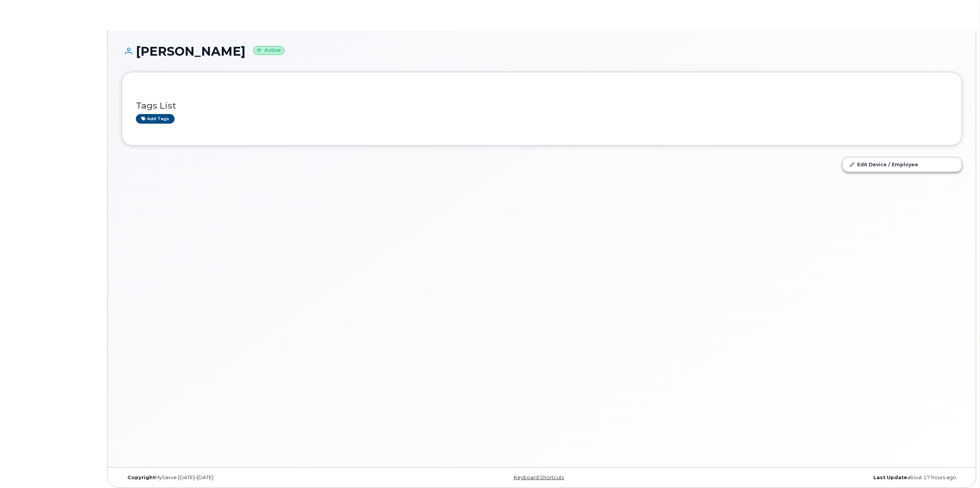 The image size is (980, 488). Describe the element at coordinates (902, 164) in the screenshot. I see `a: Edit Device / Employee` at that location.